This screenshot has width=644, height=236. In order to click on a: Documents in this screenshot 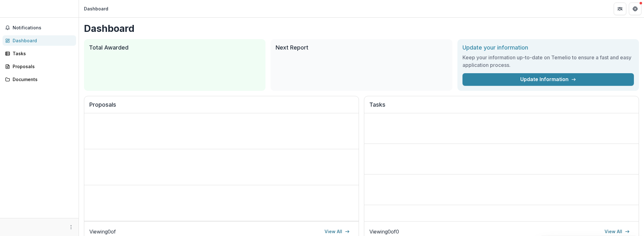, I will do `click(39, 79)`.